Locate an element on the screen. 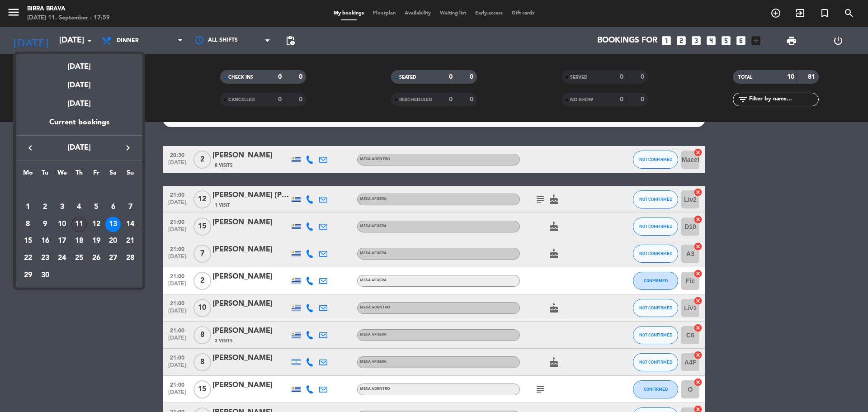  td: September 23, 2025 is located at coordinates (46, 258).